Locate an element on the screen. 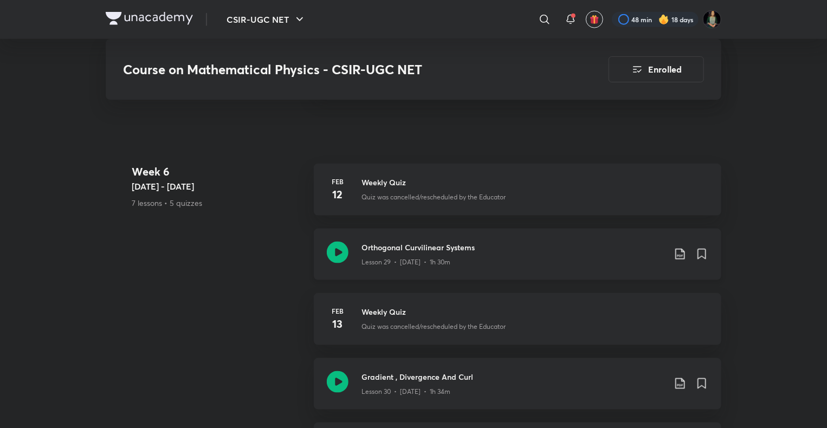  h4: 12 is located at coordinates (338, 194).